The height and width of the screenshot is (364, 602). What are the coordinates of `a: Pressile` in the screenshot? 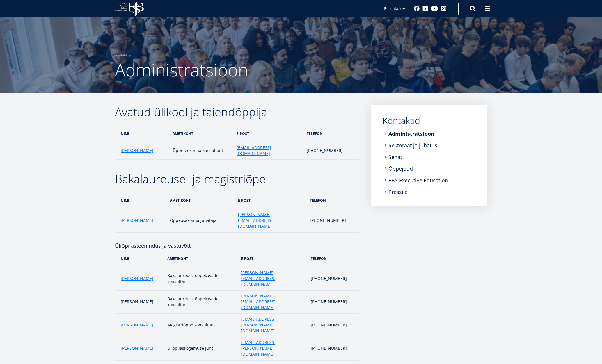 It's located at (398, 192).